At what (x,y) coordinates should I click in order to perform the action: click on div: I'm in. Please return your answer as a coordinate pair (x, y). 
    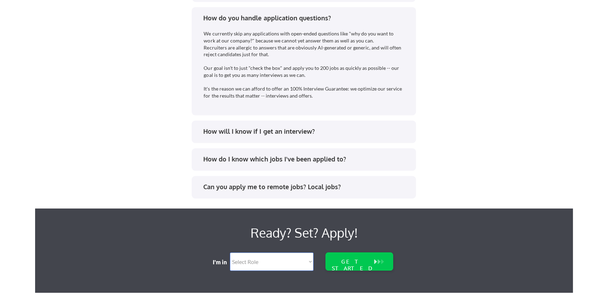
    Looking at the image, I should click on (222, 262).